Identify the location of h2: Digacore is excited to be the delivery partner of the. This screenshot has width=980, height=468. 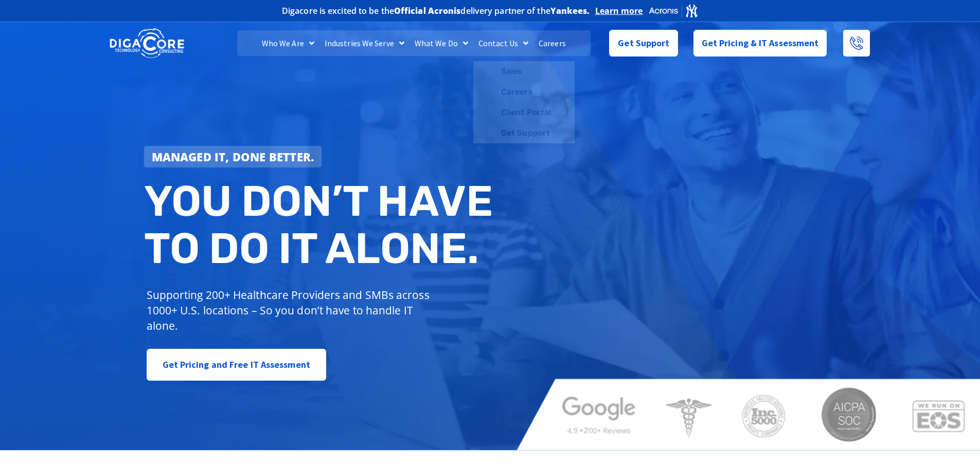
(436, 11).